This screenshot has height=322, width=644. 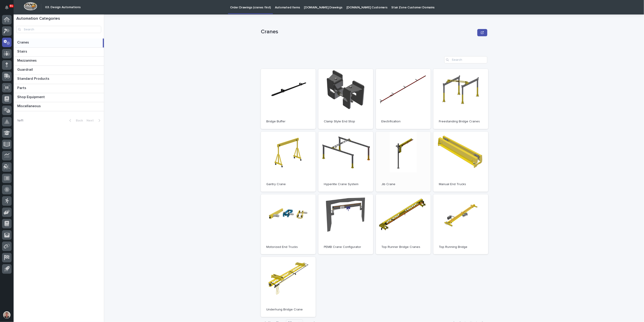 I want to click on h2: 03. Design Automations, so click(x=63, y=7).